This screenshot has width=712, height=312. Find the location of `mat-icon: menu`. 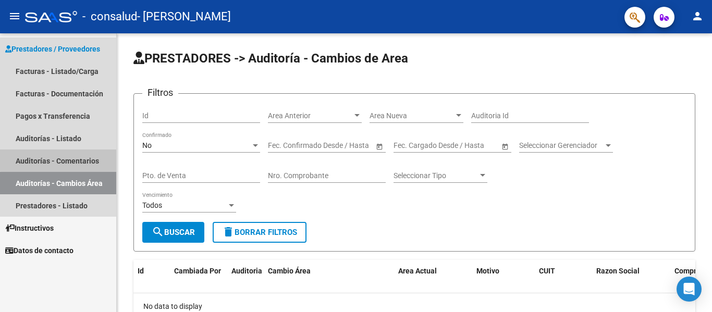

mat-icon: menu is located at coordinates (15, 16).